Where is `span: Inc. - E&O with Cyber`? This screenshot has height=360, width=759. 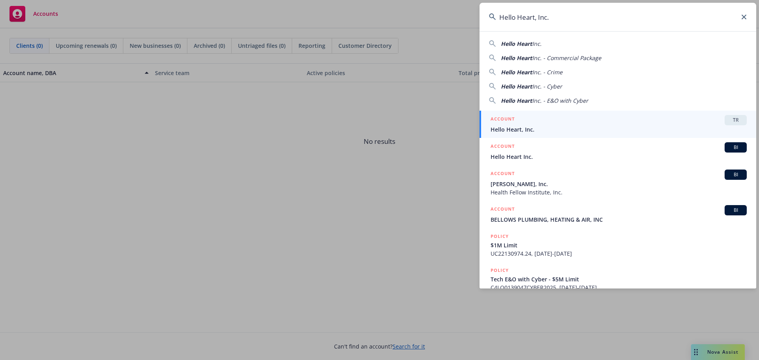 span: Inc. - E&O with Cyber is located at coordinates (560, 100).